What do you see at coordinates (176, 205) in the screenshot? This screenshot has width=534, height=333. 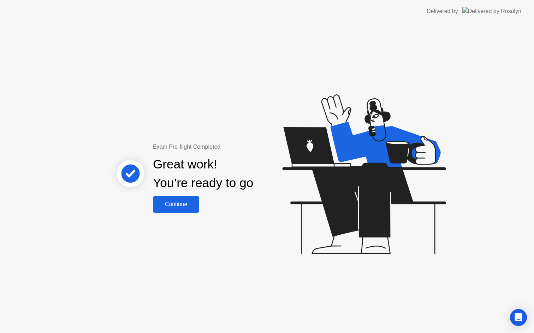 I see `button: Continue` at bounding box center [176, 205].